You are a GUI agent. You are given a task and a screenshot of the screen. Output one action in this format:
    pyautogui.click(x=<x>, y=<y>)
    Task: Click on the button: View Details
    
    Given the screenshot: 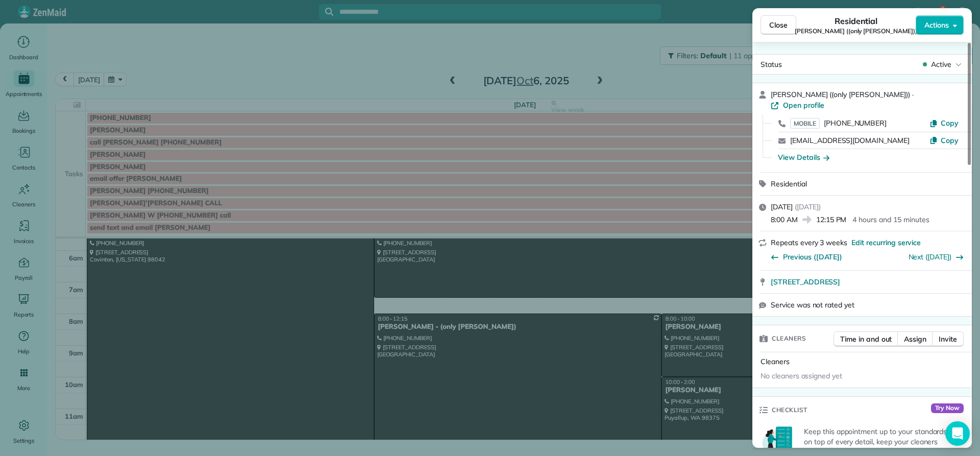 What is the action you would take?
    pyautogui.click(x=803, y=157)
    